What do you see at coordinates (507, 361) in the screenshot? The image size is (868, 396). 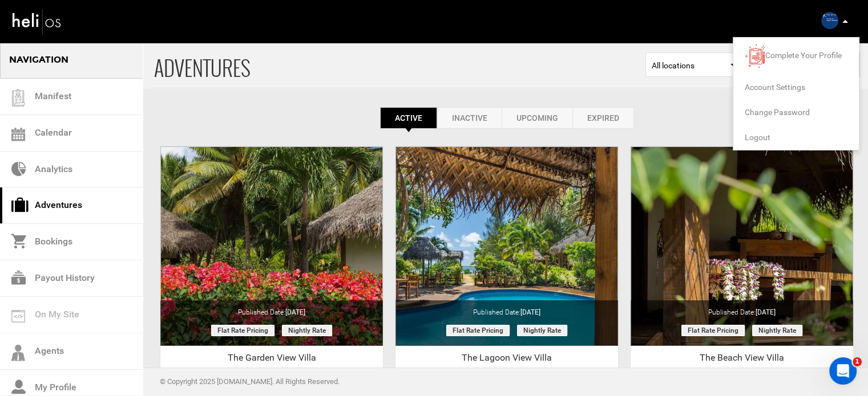 I see `div: The Lagoon View Villa` at bounding box center [507, 361].